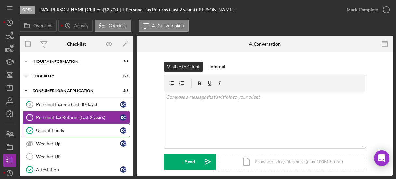  What do you see at coordinates (78, 130) in the screenshot?
I see `div: Uses of Funds` at bounding box center [78, 130].